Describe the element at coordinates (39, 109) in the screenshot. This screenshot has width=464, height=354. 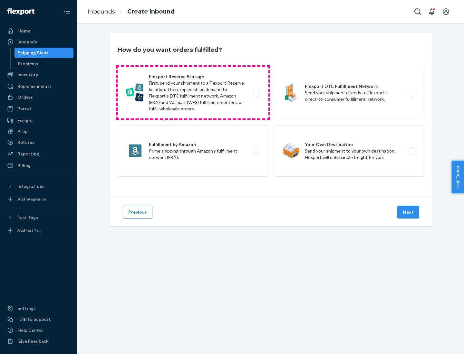
I see `a: Parcel` at that location.